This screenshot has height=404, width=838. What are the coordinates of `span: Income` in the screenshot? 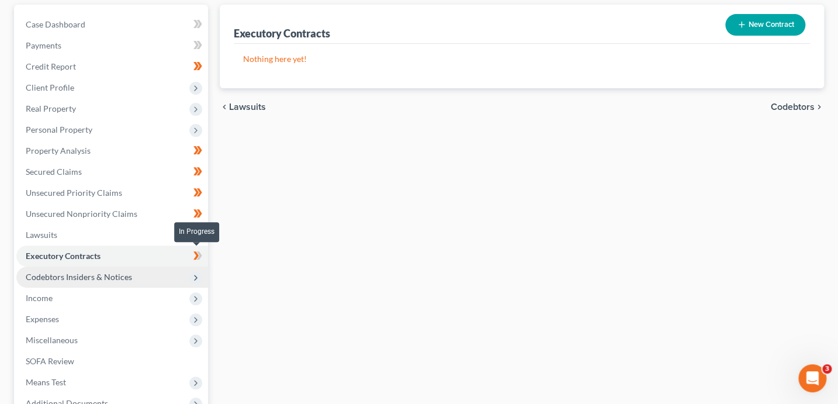 It's located at (39, 297).